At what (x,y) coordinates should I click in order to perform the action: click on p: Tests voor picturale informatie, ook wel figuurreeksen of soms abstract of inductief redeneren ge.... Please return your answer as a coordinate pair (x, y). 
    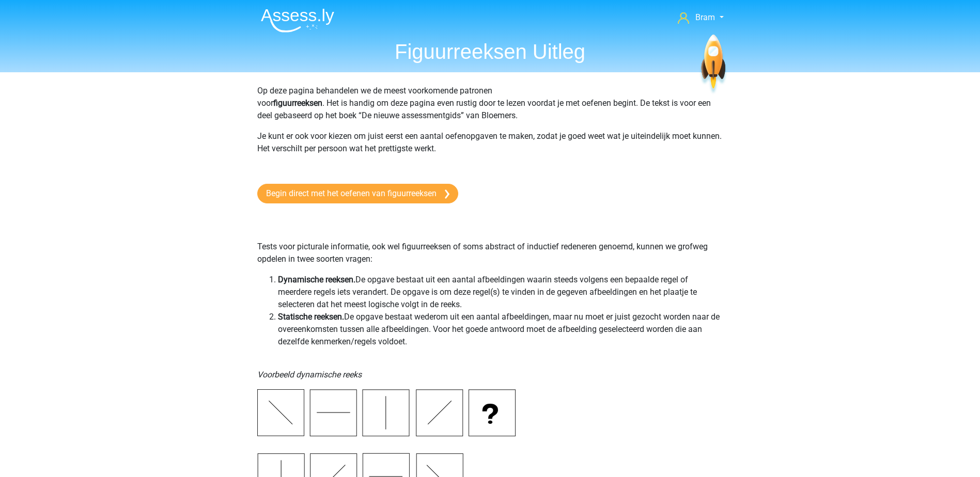
    Looking at the image, I should click on (490, 241).